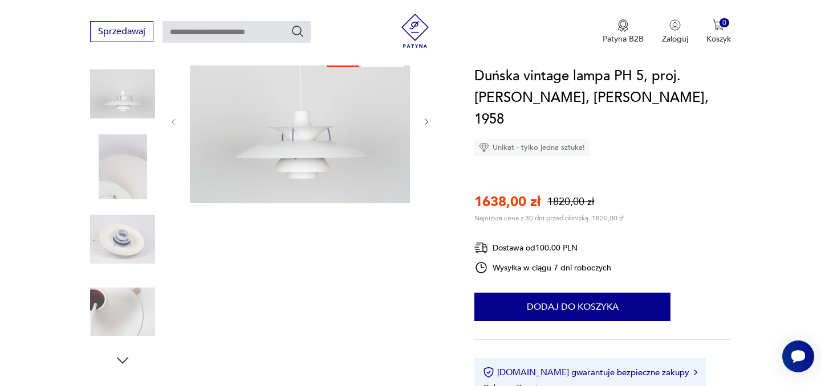 The image size is (821, 386). I want to click on img: Ikona medalu, so click(623, 26).